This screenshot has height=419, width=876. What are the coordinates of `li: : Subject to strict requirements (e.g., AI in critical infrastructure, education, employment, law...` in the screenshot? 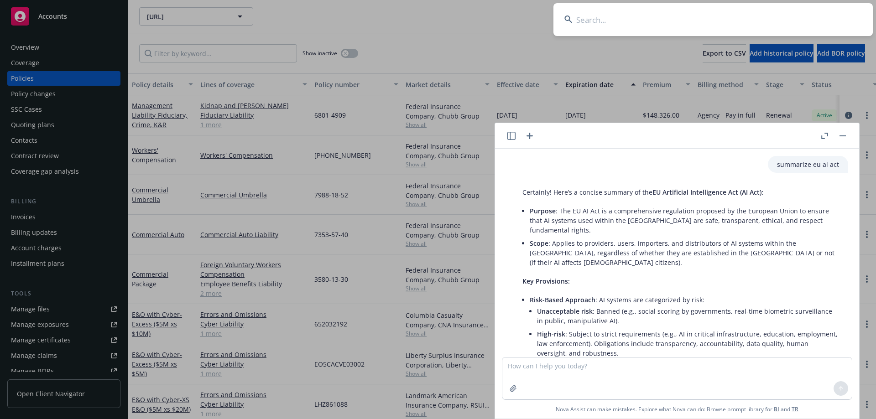 It's located at (688, 344).